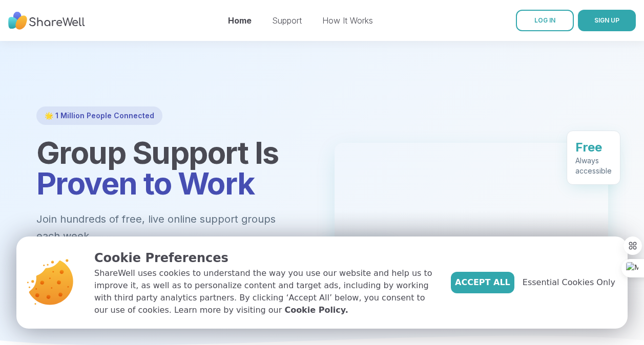 The image size is (644, 345). What do you see at coordinates (100, 115) in the screenshot?
I see `div: 🌟 1 Million People Connected` at bounding box center [100, 115].